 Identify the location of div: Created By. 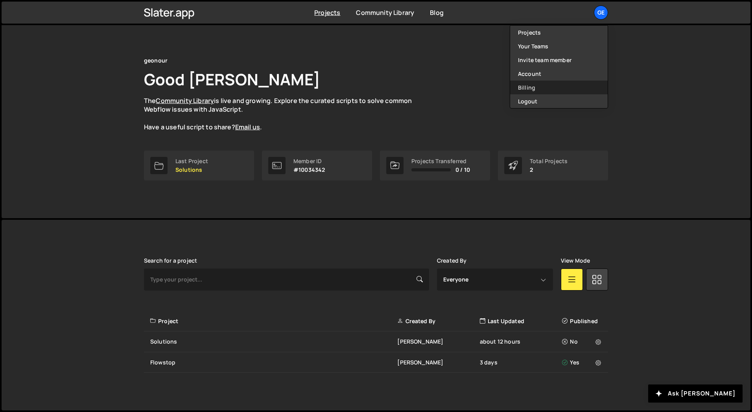
(438, 321).